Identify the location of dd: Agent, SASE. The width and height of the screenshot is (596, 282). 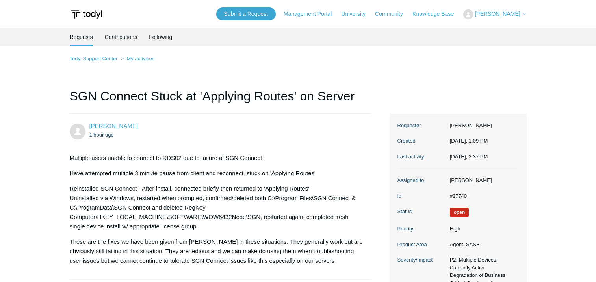
(482, 245).